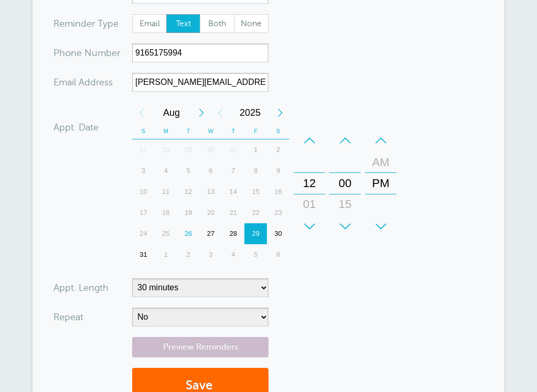 The image size is (537, 392). I want to click on div: Tuesday, July 29, so click(189, 150).